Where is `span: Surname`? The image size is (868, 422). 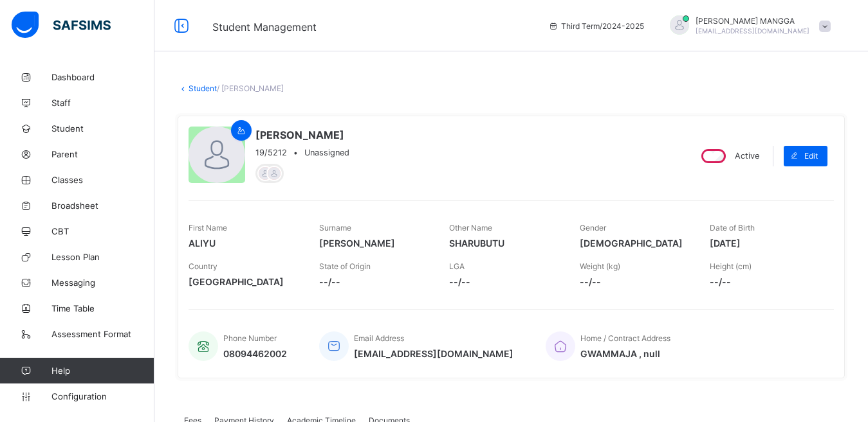
span: Surname is located at coordinates (335, 228).